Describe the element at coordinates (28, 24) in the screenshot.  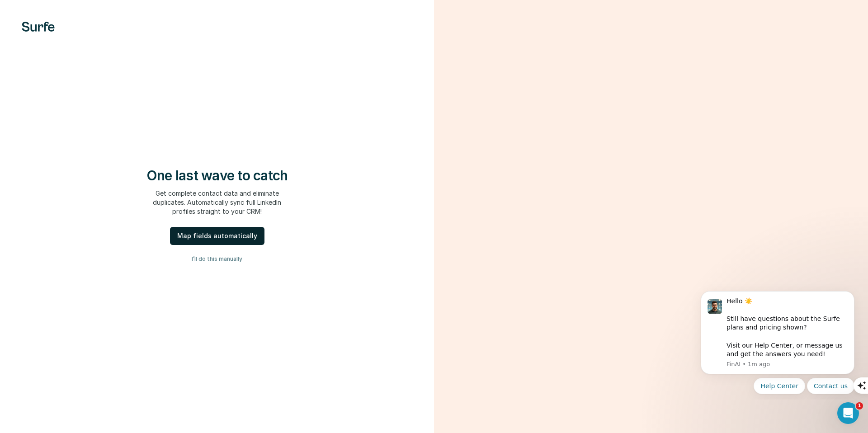
I see `img: Profile image for FinAI` at that location.